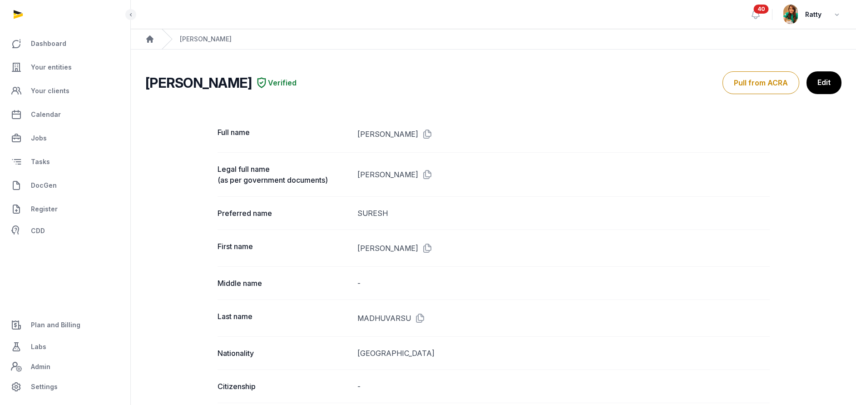  Describe the element at coordinates (824, 83) in the screenshot. I see `a: Edit` at that location.